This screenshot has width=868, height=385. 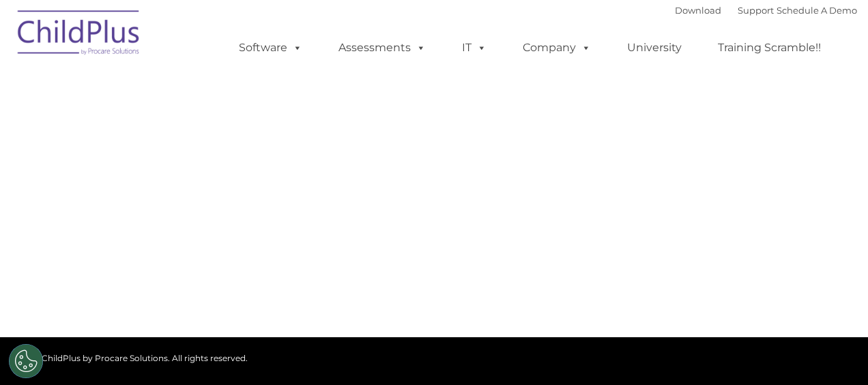 What do you see at coordinates (755, 10) in the screenshot?
I see `a: Support` at bounding box center [755, 10].